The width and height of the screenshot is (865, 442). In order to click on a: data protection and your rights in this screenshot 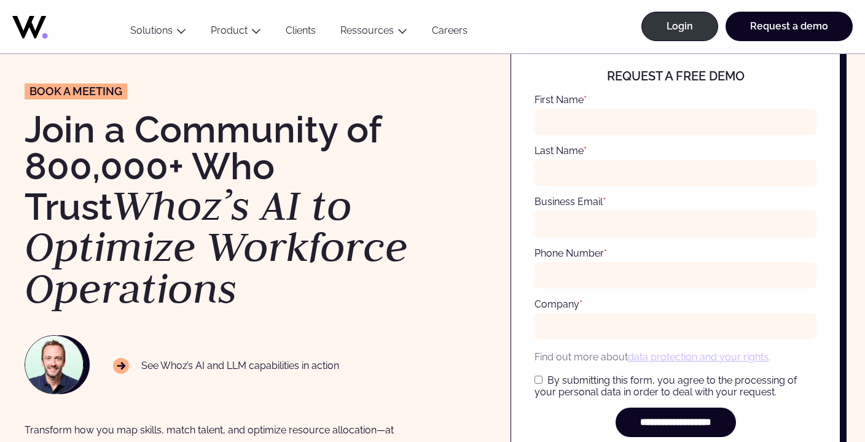, I will do `click(698, 357)`.